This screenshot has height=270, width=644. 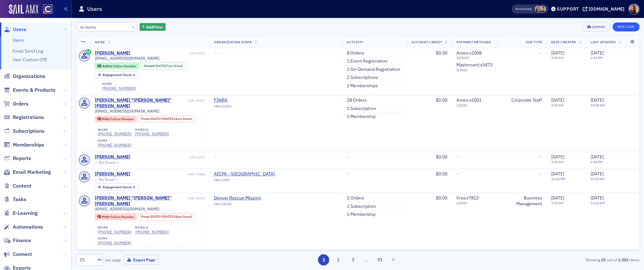 What do you see at coordinates (23, 227) in the screenshot?
I see `a: Automations` at bounding box center [23, 227].